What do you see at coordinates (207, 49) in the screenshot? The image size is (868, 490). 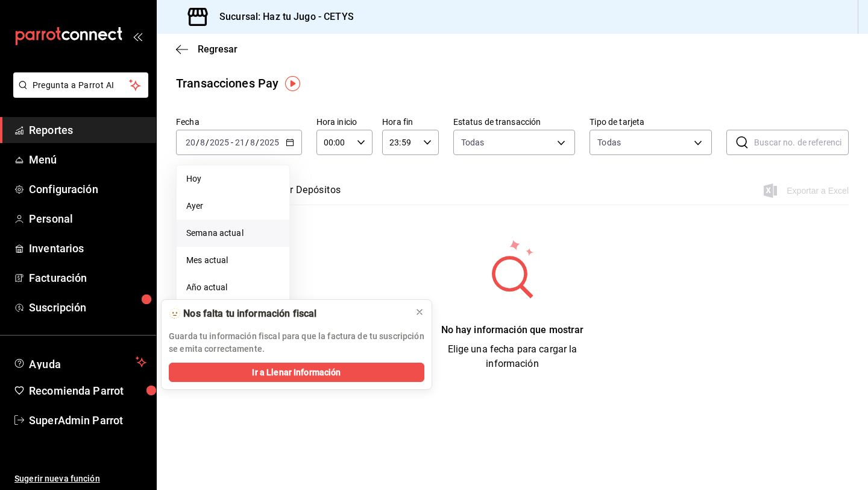 I see `button: Regresar` at bounding box center [207, 49].